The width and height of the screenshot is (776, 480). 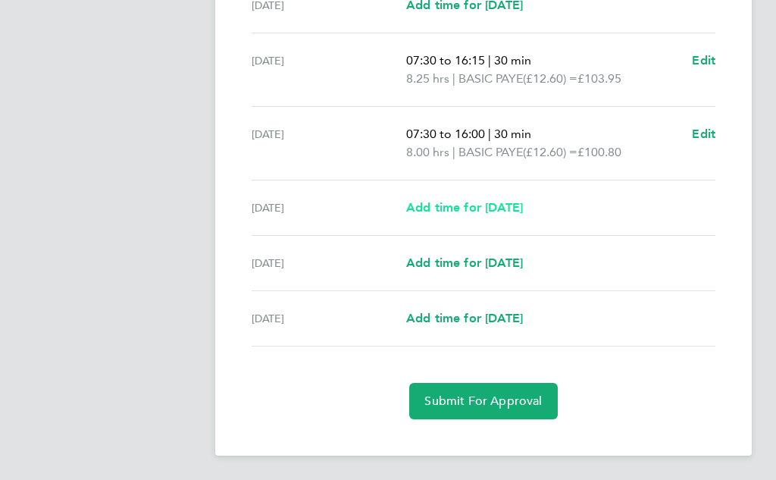 I want to click on span: 8.25 hrs, so click(x=427, y=78).